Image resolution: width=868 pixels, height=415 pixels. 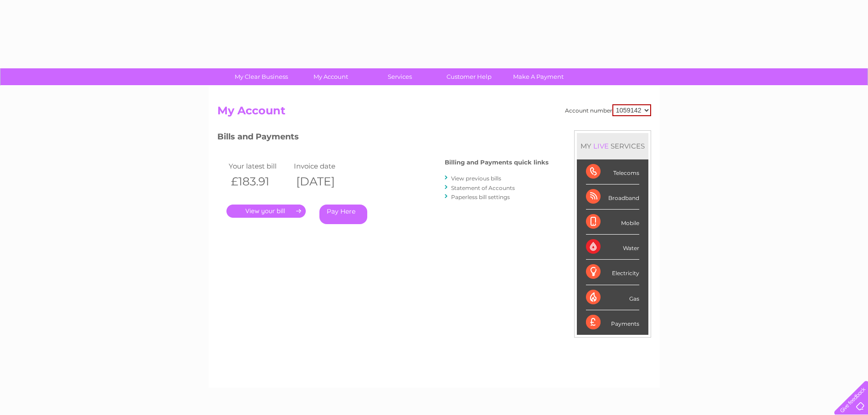 I want to click on a: My Clear Business, so click(x=261, y=76).